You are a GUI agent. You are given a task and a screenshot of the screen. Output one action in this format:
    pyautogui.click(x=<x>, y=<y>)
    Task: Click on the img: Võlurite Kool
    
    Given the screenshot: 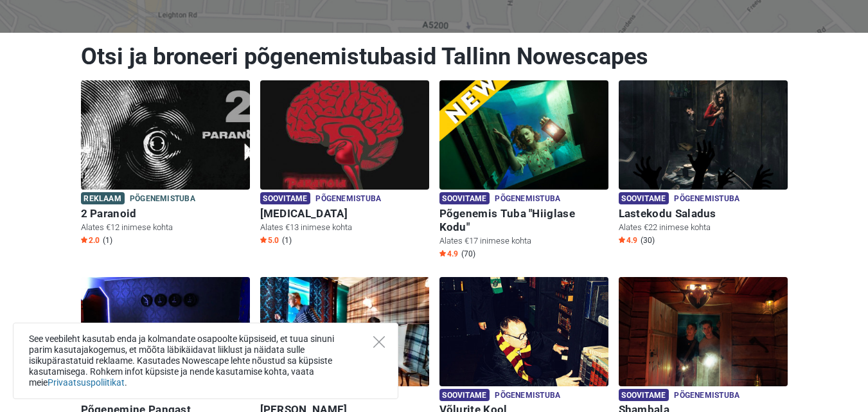 What is the action you would take?
    pyautogui.click(x=523, y=332)
    